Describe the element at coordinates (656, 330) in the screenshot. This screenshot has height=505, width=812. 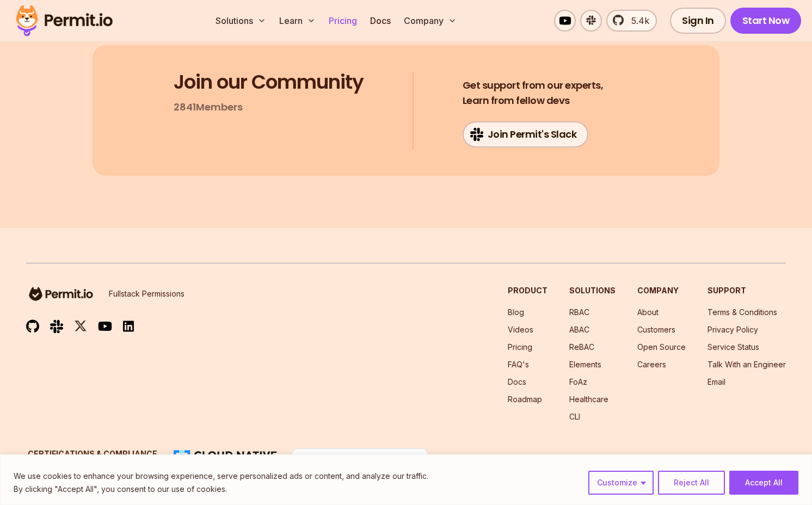
I see `a: Customers` at that location.